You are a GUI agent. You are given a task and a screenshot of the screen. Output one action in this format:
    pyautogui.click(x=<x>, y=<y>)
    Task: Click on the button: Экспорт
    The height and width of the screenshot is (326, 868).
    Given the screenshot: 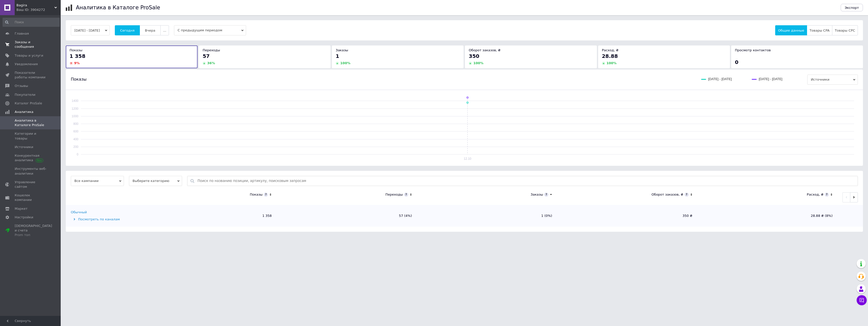 What is the action you would take?
    pyautogui.click(x=851, y=8)
    